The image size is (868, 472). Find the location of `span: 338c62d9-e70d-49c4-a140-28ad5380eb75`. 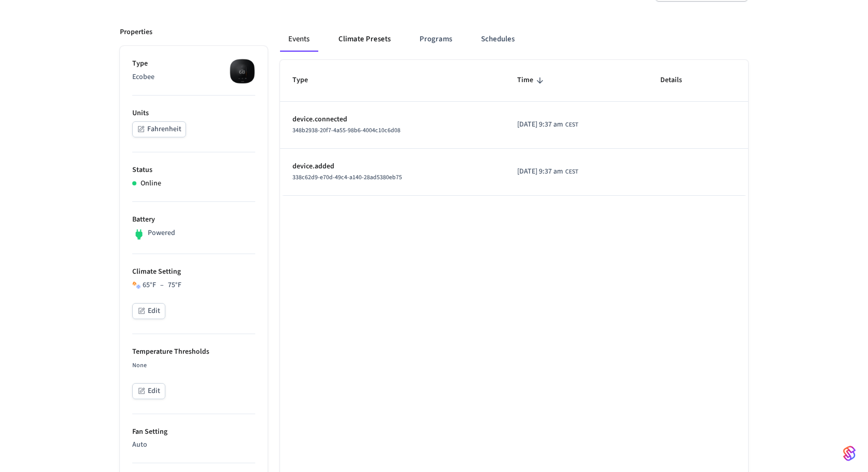

span: 338c62d9-e70d-49c4-a140-28ad5380eb75 is located at coordinates (347, 177).